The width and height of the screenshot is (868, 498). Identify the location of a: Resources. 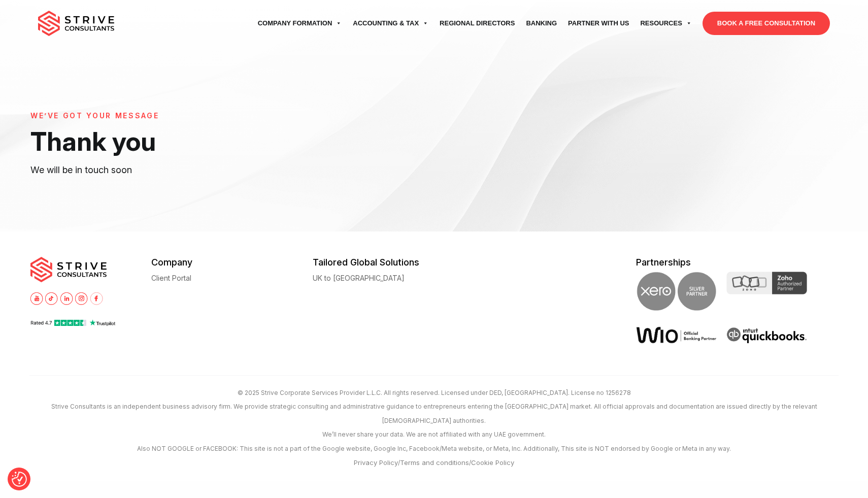
(665, 23).